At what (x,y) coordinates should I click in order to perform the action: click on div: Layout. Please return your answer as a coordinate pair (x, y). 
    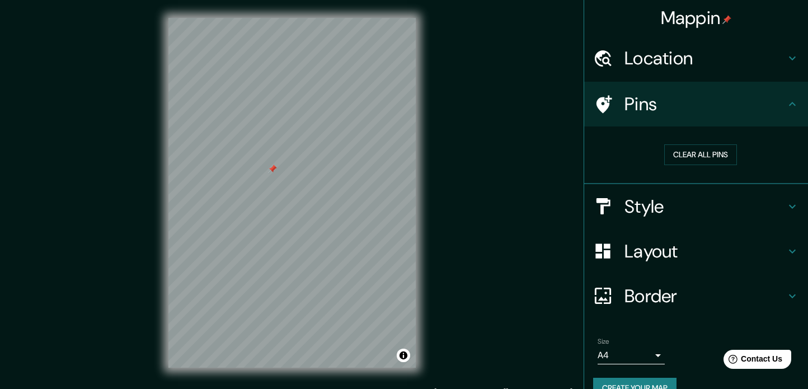
    Looking at the image, I should click on (697, 251).